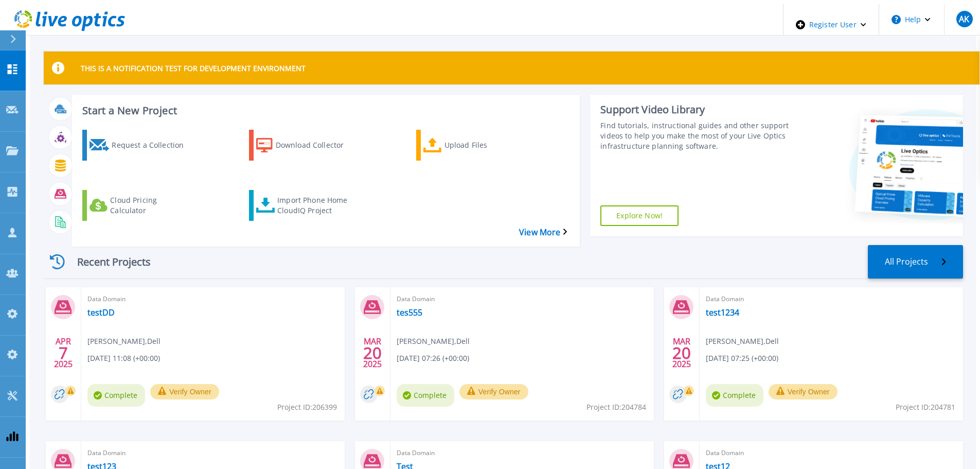 Image resolution: width=980 pixels, height=469 pixels. Describe the element at coordinates (617, 407) in the screenshot. I see `span: Project ID: 204784` at that location.